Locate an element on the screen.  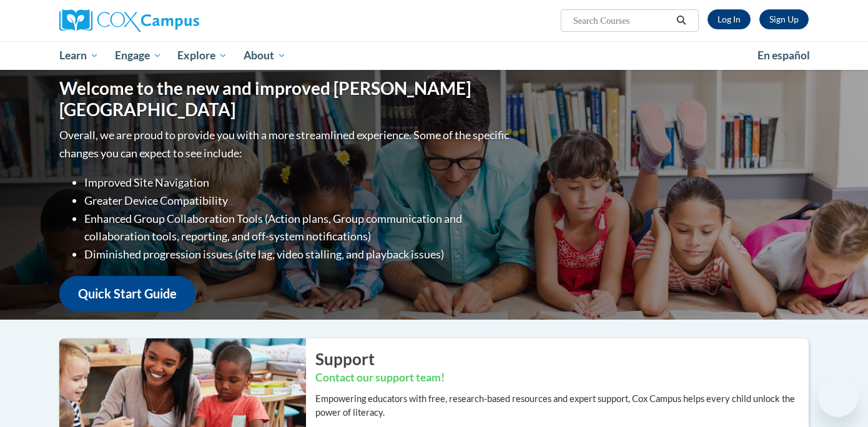
a: Engage is located at coordinates (138, 55).